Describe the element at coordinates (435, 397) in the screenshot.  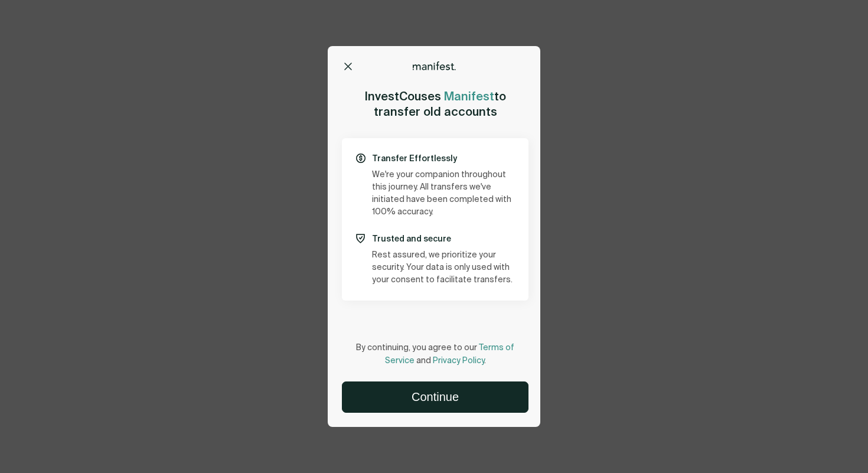
I see `button: Continue` at that location.